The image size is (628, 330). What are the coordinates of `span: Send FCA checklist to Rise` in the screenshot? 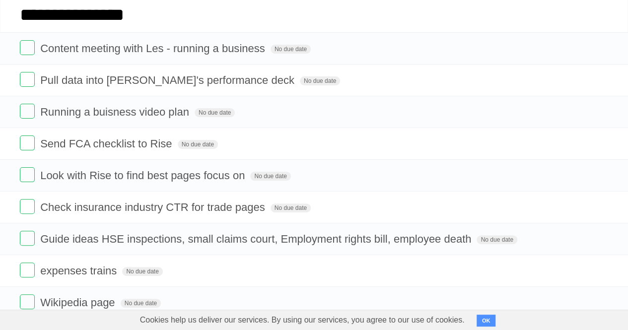 It's located at (107, 143).